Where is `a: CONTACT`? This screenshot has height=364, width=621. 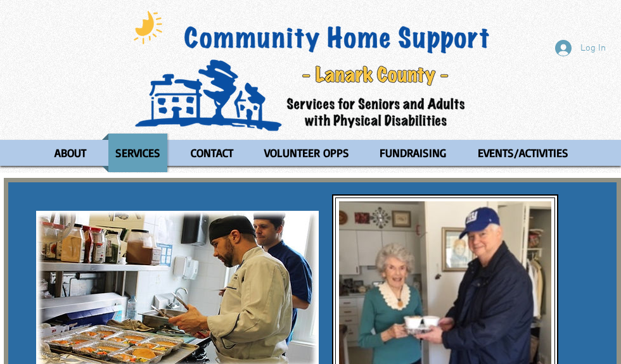 a: CONTACT is located at coordinates (212, 153).